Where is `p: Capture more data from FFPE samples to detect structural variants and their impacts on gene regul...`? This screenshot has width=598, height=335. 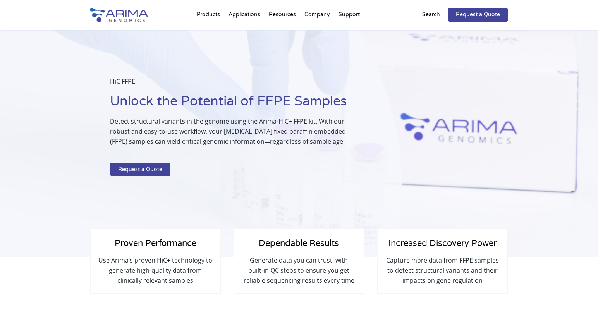 p: Capture more data from FFPE samples to detect structural variants and their impacts on gene regul... is located at coordinates (443, 270).